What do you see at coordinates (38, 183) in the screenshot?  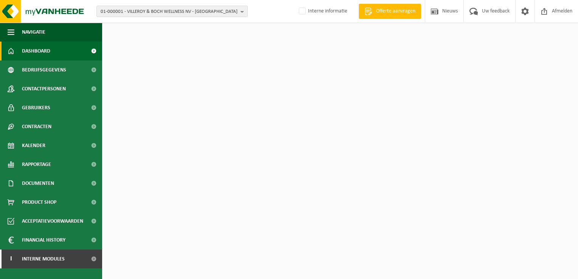 I see `span: Documenten` at bounding box center [38, 183].